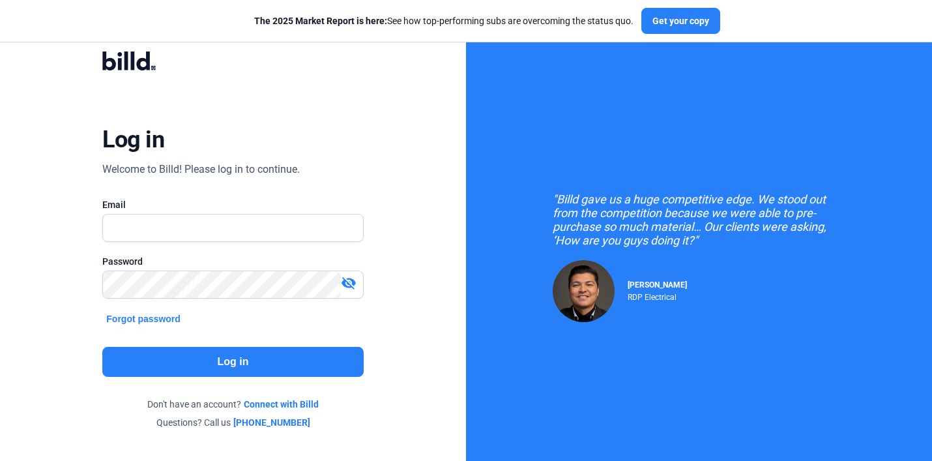 Image resolution: width=932 pixels, height=461 pixels. Describe the element at coordinates (349, 283) in the screenshot. I see `mat-icon: visibility_off` at that location.